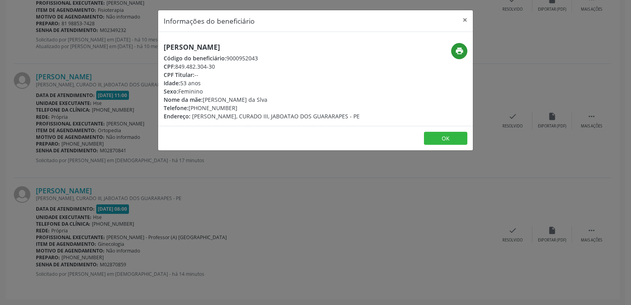 The width and height of the screenshot is (631, 305). I want to click on div: 9000952043, so click(261, 58).